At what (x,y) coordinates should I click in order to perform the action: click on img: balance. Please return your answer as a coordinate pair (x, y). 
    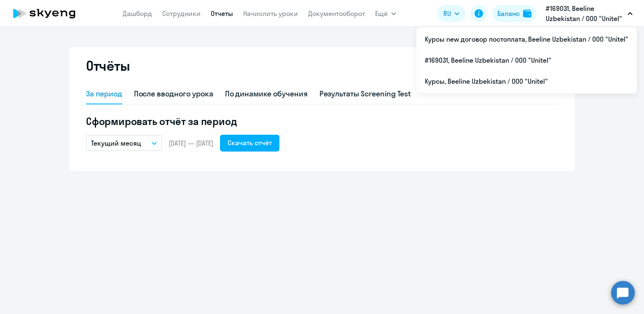
    Looking at the image, I should click on (527, 14).